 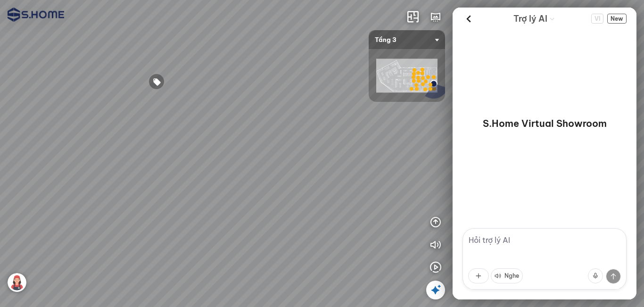 I want to click on button: Nghe, so click(x=507, y=276).